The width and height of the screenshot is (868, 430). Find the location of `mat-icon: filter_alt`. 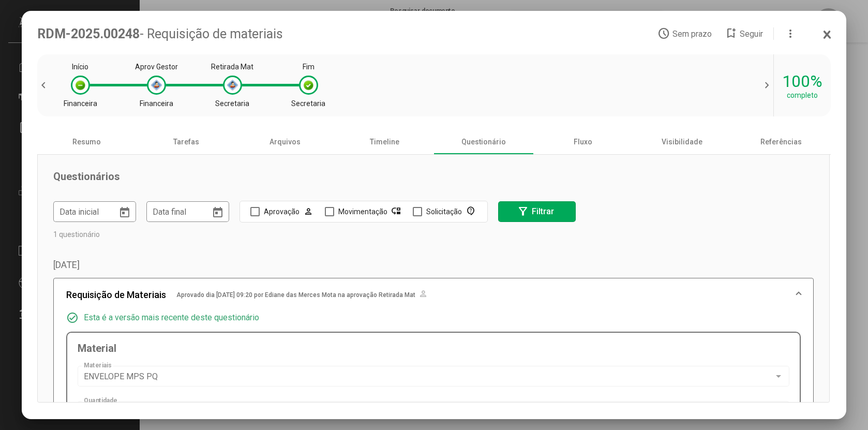

mat-icon: filter_alt is located at coordinates (523, 212).